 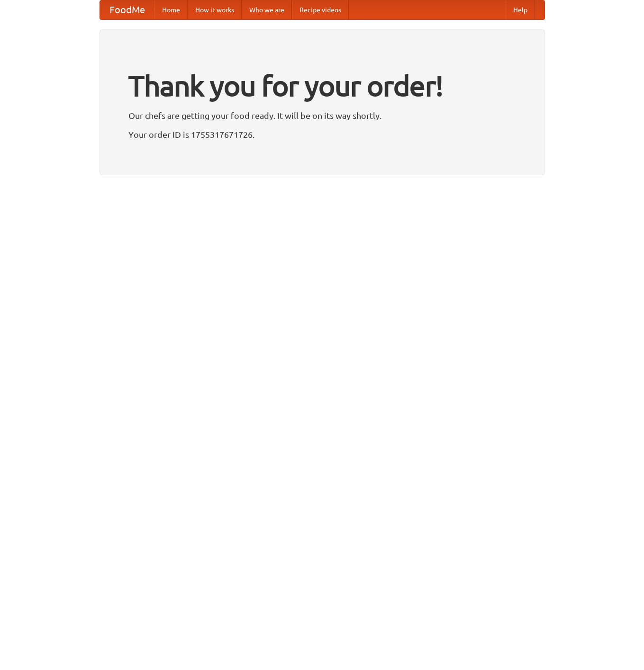 I want to click on a: Who we are, so click(x=267, y=10).